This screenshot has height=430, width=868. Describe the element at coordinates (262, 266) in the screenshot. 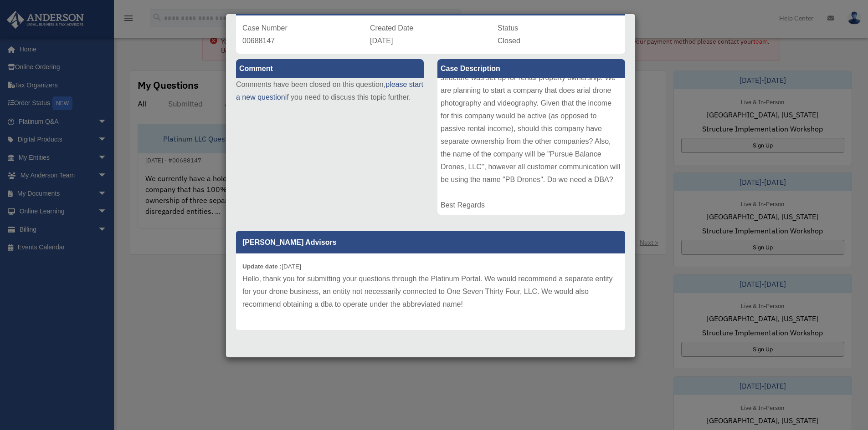

I see `b: Update date :` at that location.